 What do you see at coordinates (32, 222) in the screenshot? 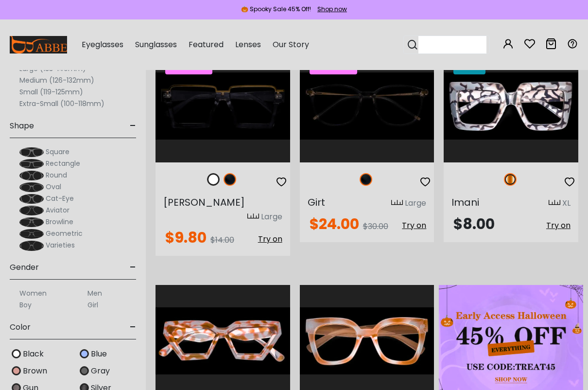
I see `img: Browline.png` at bounding box center [32, 222].